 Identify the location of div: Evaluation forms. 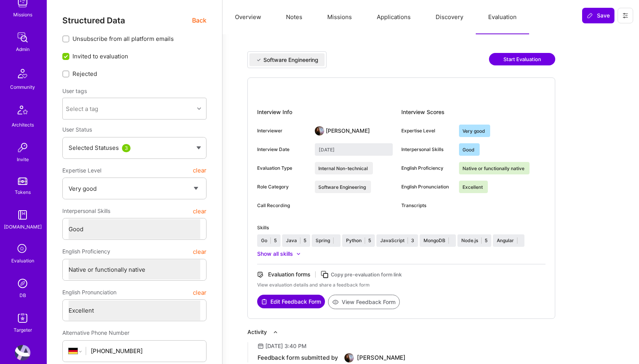
(289, 274).